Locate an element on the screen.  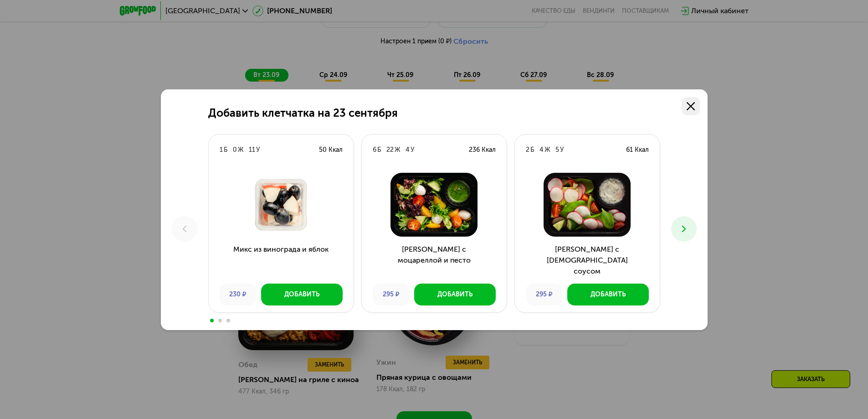
div: 50 Ккал is located at coordinates (331, 150).